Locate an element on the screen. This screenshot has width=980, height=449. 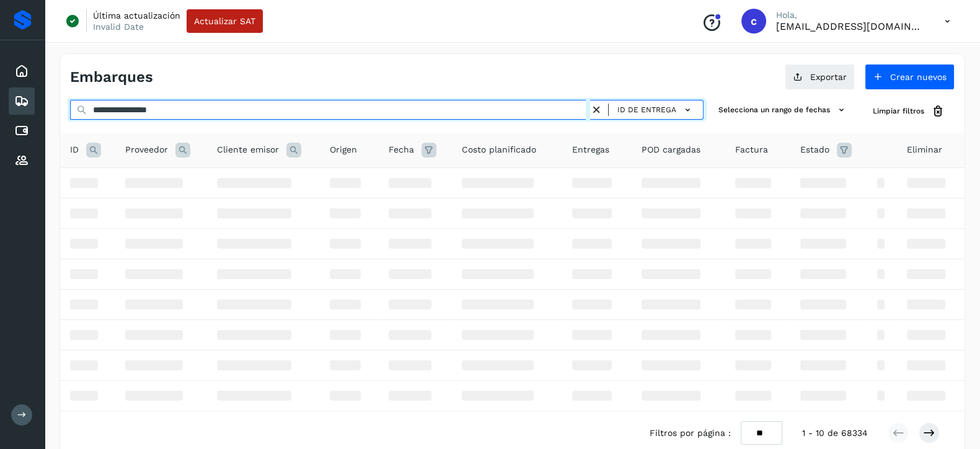
span: Exportar is located at coordinates (828, 77).